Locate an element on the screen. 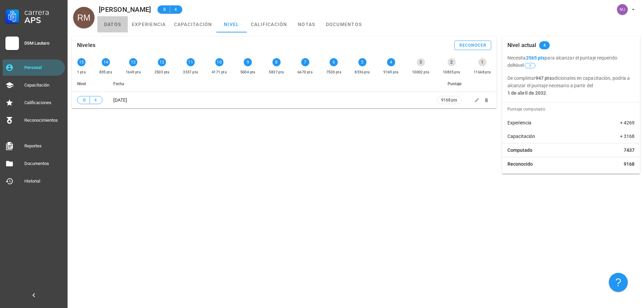 The width and height of the screenshot is (644, 308). span: Capacitación is located at coordinates (521, 136).